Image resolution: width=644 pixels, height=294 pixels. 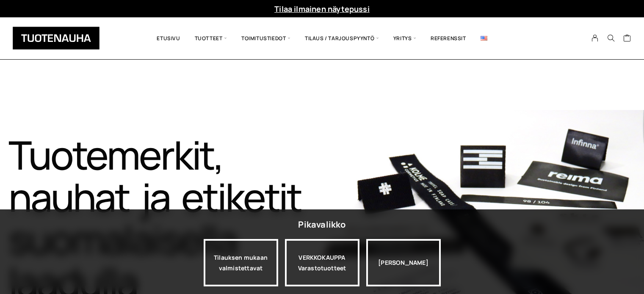 I want to click on a: Etusivu, so click(x=168, y=38).